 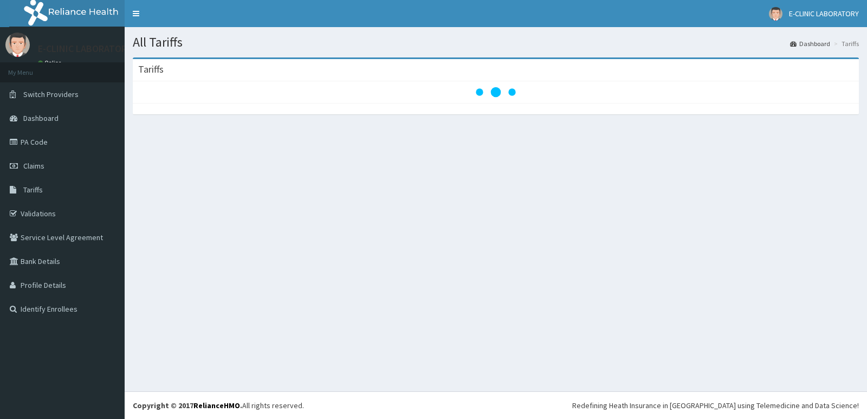 What do you see at coordinates (34, 166) in the screenshot?
I see `span: Claims` at bounding box center [34, 166].